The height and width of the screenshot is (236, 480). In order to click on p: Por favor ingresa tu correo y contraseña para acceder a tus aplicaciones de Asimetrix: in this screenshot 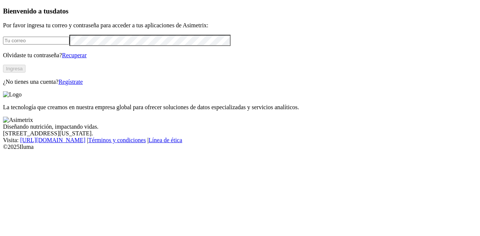, I will do `click(240, 25)`.